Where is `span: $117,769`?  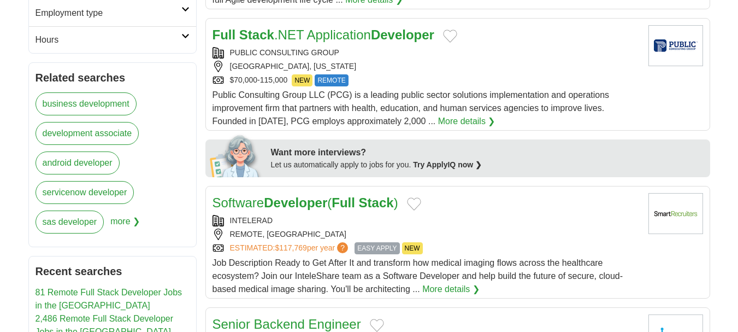 span: $117,769 is located at coordinates (291, 248).